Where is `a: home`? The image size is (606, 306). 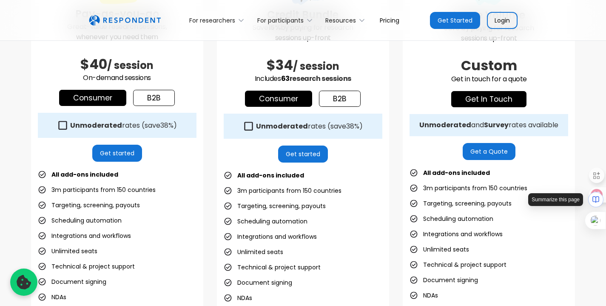 a: home is located at coordinates (125, 20).